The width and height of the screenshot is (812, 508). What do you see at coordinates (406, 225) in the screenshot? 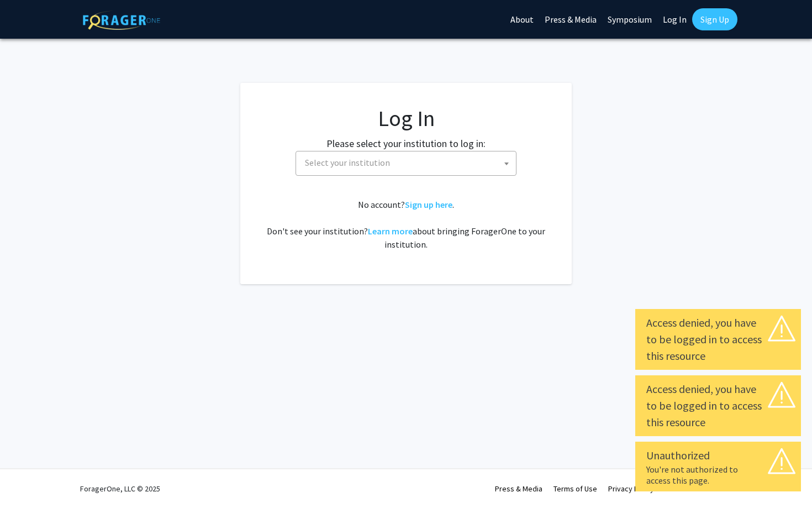
I see `div: No account? . Don't see your institution? about bringing ForagerOne to your institution.` at bounding box center [406, 225].